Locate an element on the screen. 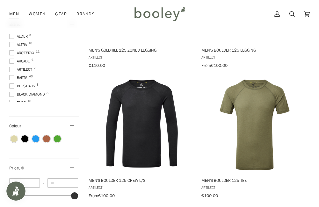 The height and width of the screenshot is (207, 319). a: Men's Boulder 125 Tee is located at coordinates (255, 139).